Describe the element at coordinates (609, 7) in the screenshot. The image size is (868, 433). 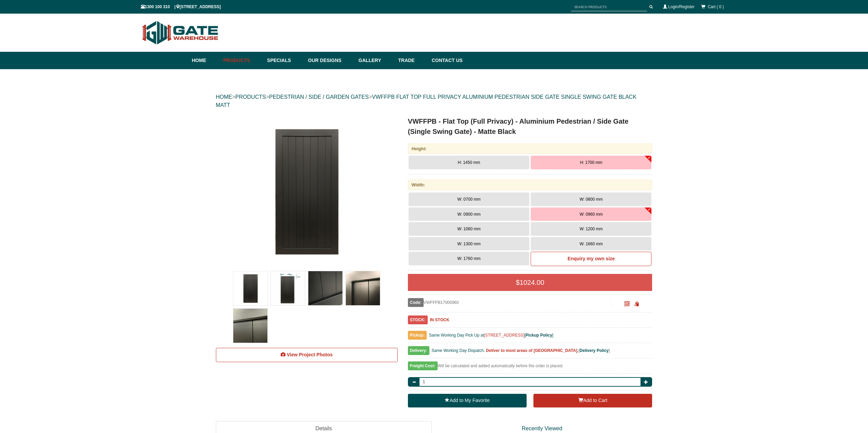
I see `input: SEARCH PRODUCTS` at that location.